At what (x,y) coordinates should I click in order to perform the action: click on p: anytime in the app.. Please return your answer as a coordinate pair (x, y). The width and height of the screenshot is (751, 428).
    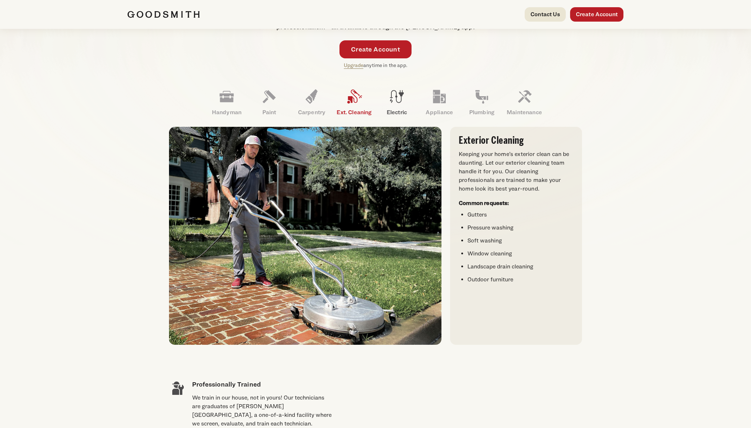
    Looking at the image, I should click on (375, 65).